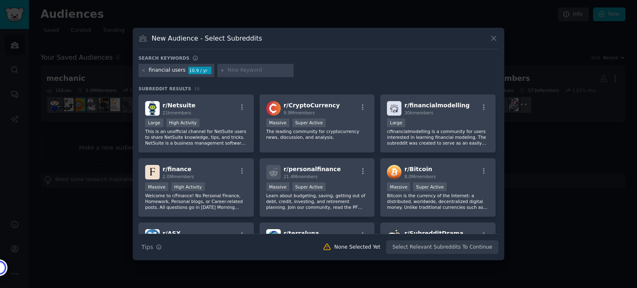 This screenshot has width=637, height=288. Describe the element at coordinates (299, 113) in the screenshot. I see `span: 9.9M members` at that location.